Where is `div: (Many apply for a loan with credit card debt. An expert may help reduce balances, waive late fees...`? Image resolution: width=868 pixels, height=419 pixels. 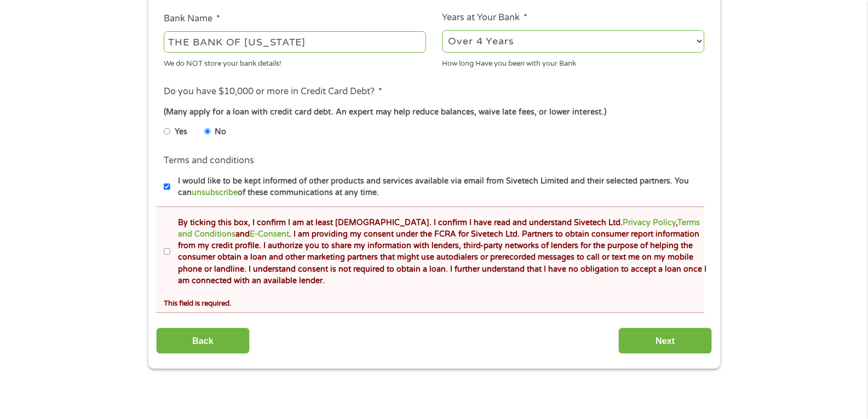 div: (Many apply for a loan with credit card debt. An expert may help reduce balances, waive late fees... is located at coordinates (433, 112).